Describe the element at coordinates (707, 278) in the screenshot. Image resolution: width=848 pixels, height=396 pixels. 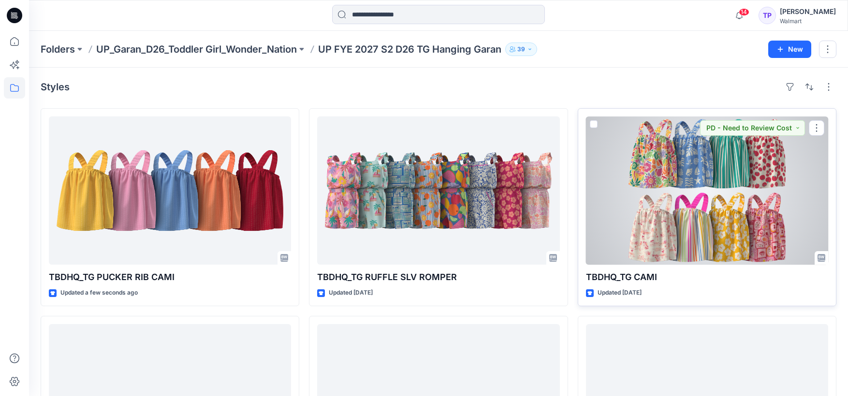
I see `p: TBDHQ_TG CAMI` at that location.